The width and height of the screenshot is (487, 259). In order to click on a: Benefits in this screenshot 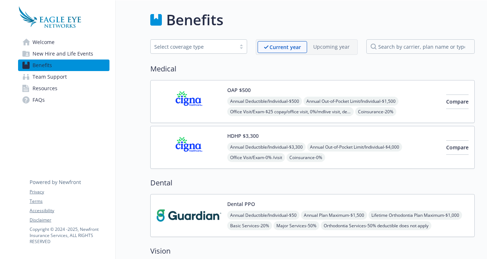, I will do `click(64, 65)`.